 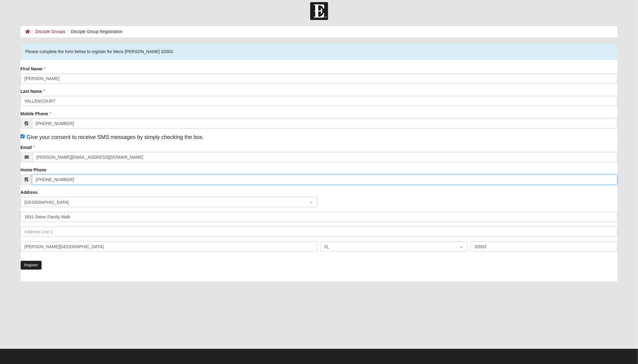 I want to click on input: Address Line 2, so click(x=319, y=232).